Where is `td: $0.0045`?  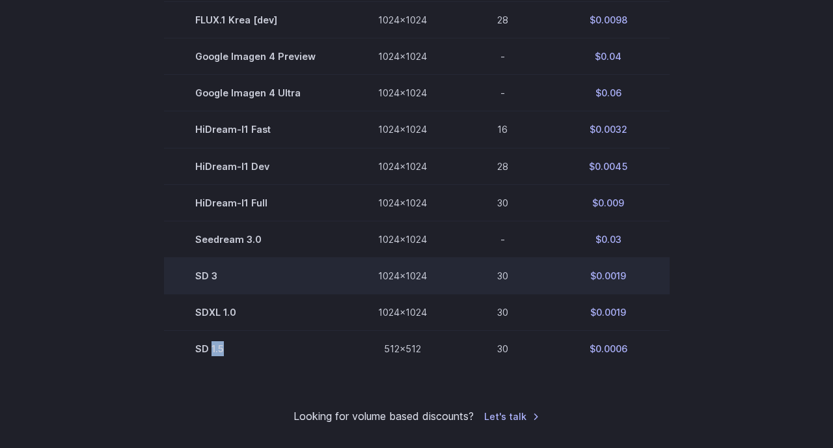
td: $0.0045 is located at coordinates (609, 166).